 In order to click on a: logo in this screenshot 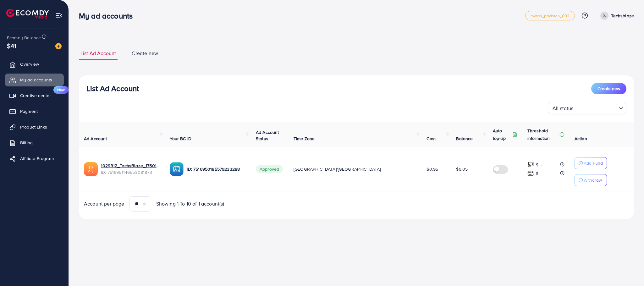, I will do `click(27, 13)`.